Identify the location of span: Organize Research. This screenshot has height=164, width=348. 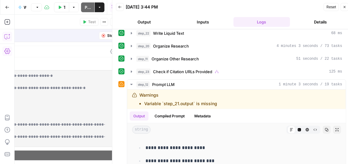
(171, 46).